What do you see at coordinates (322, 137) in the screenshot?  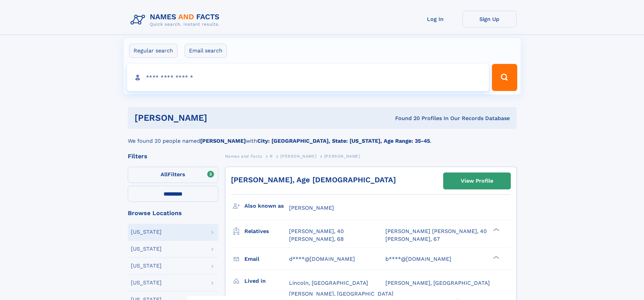 I see `div: We found 20 people named with .` at bounding box center [322, 137].